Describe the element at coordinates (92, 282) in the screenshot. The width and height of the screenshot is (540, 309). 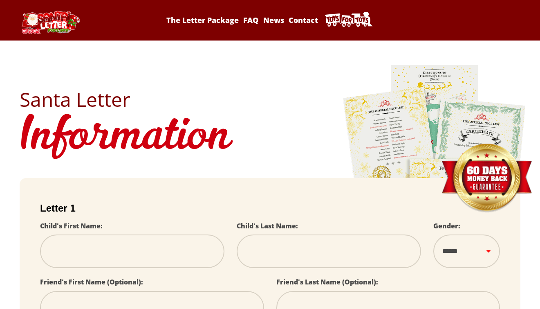
I see `label: Friend's First Name (Optional):` at that location.